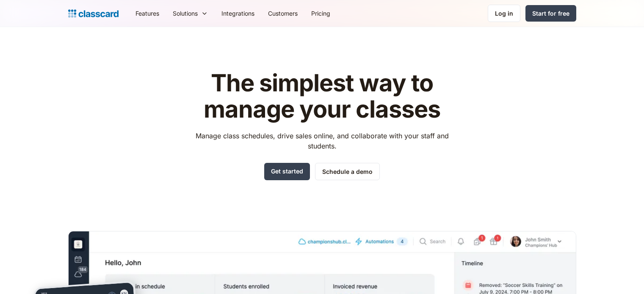 The width and height of the screenshot is (644, 294). I want to click on a: Start for free, so click(551, 13).